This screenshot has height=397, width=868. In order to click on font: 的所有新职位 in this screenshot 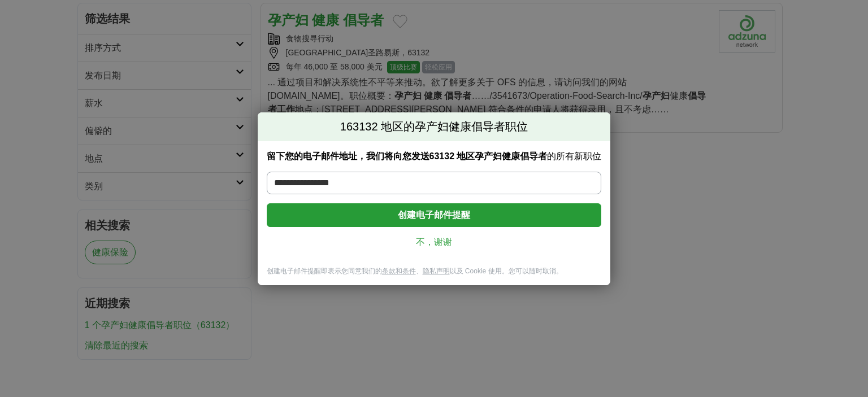, I will do `click(574, 156)`.